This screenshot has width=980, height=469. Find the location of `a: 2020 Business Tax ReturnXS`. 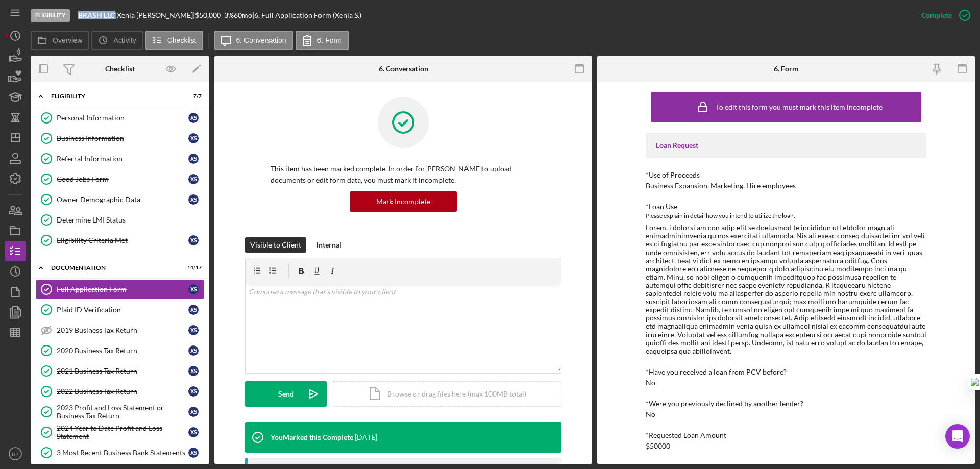

a: 2020 Business Tax ReturnXS is located at coordinates (120, 350).